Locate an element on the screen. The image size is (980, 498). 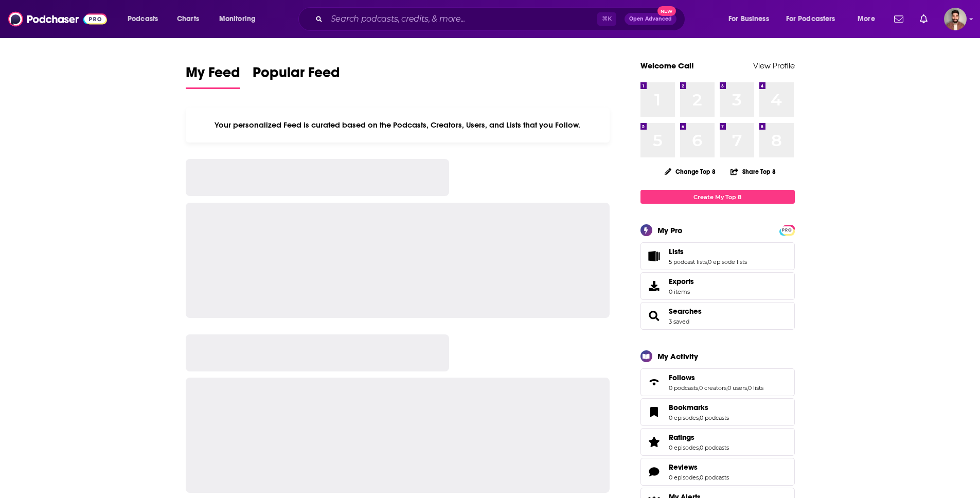
span: My Feed is located at coordinates (213, 76).